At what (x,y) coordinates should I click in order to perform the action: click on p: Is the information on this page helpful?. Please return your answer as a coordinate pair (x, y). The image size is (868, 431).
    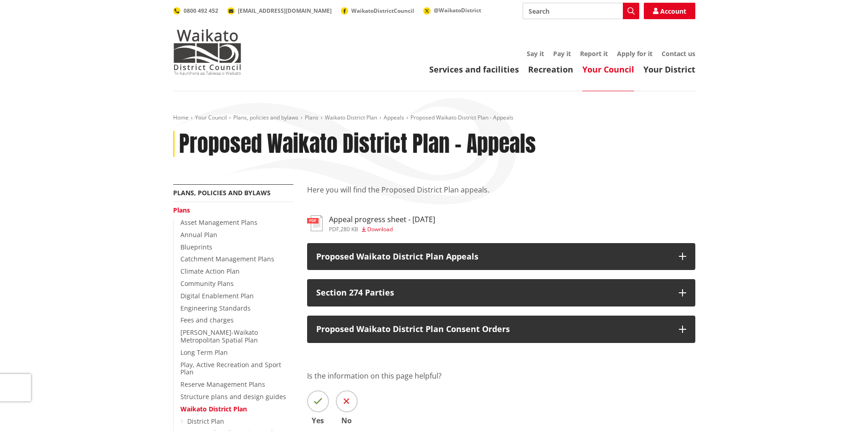
    Looking at the image, I should click on (501, 376).